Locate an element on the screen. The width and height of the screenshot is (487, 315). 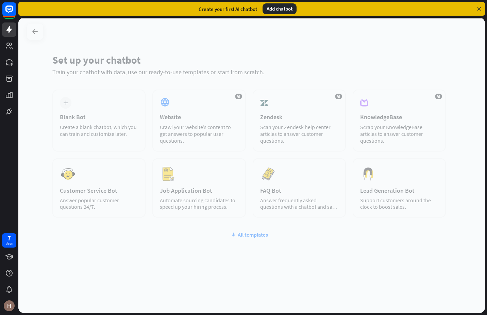
button: Open LiveChat chat widget is located at coordinates (16, 13).